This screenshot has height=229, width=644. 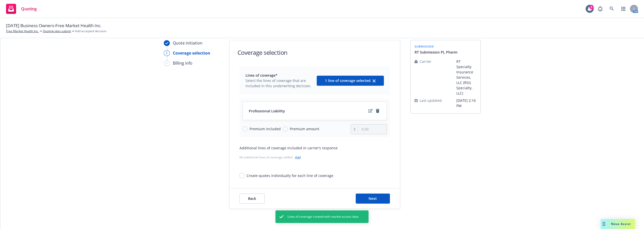 What do you see at coordinates (304, 129) in the screenshot?
I see `span: Premium amount` at bounding box center [304, 129].